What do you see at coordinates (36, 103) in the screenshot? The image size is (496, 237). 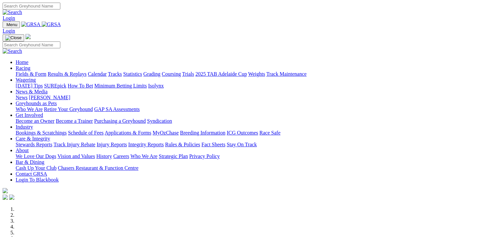 I see `a: Greyhounds as Pets` at bounding box center [36, 103].